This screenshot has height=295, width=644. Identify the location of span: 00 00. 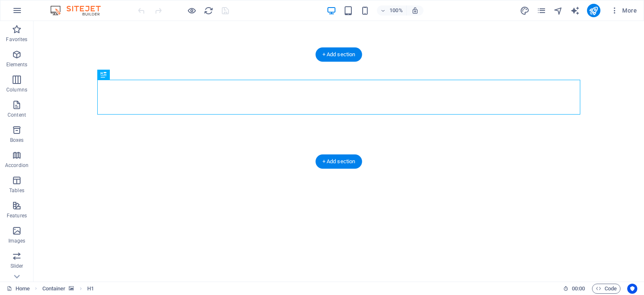
(579, 289).